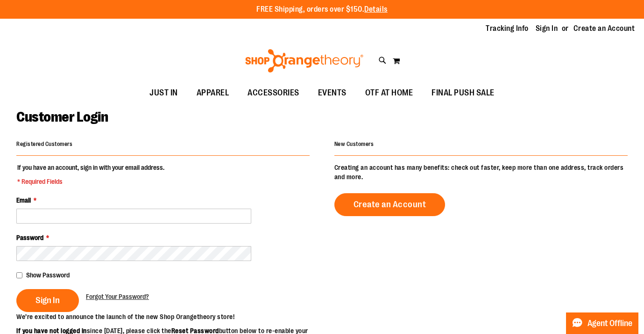 This screenshot has height=334, width=644. Describe the element at coordinates (118, 296) in the screenshot. I see `span: Forgot Your Password?` at that location.